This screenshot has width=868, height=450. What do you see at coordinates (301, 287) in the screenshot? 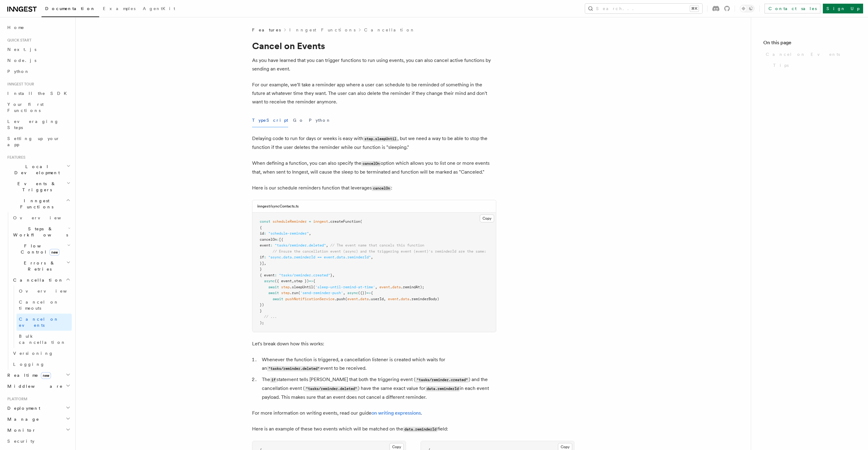
I see `span: .sleepUntil` at bounding box center [301, 287].